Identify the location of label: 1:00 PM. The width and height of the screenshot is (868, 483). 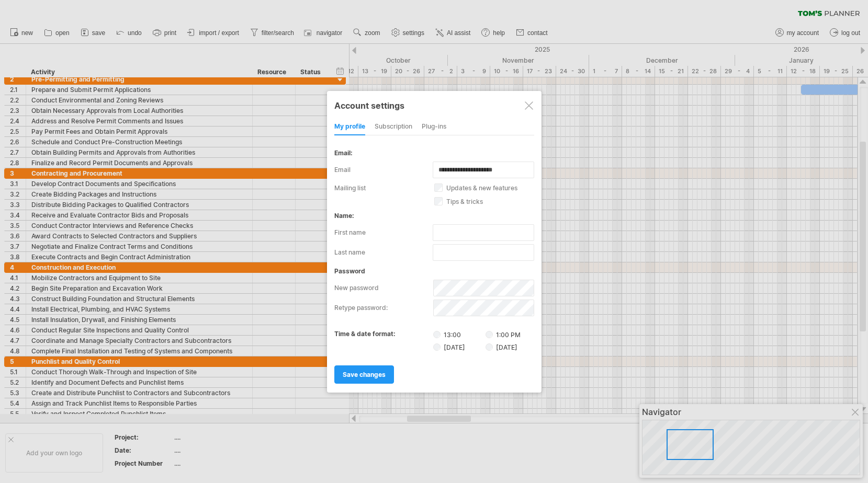
(503, 334).